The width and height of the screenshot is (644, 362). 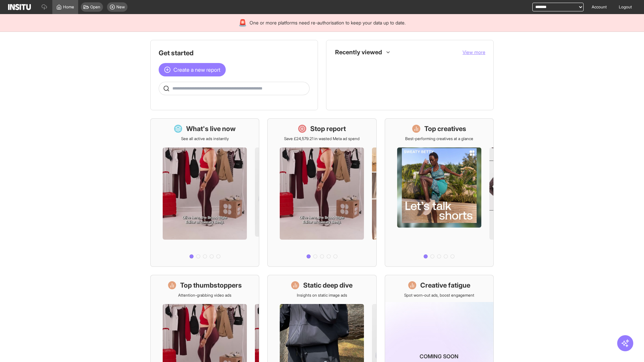 I want to click on h1: Top creatives, so click(x=445, y=129).